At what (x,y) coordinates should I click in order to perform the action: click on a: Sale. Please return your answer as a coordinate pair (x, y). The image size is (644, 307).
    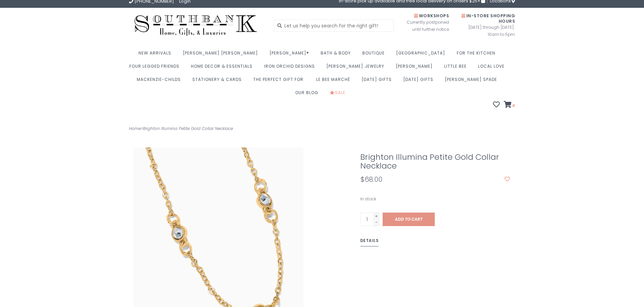
    Looking at the image, I should click on (339, 95).